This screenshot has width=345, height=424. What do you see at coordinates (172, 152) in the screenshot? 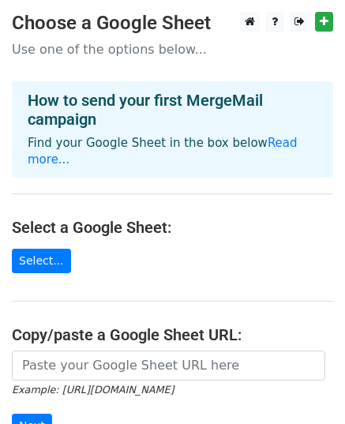
I see `p: Find your Google Sheet in the box below` at bounding box center [172, 152].